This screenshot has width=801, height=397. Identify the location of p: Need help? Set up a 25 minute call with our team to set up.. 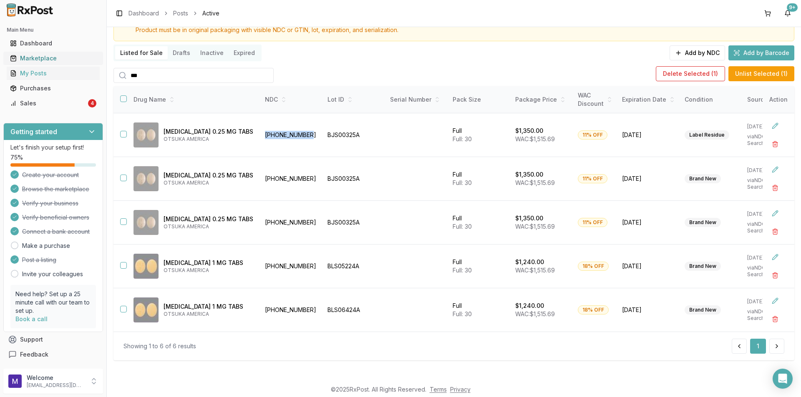
(53, 303).